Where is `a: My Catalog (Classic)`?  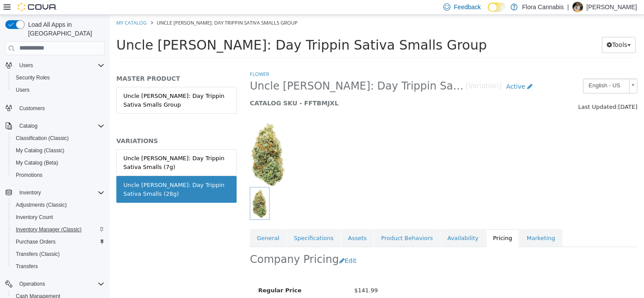
a: My Catalog (Classic) is located at coordinates (40, 150).